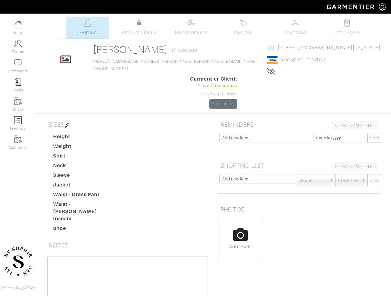  What do you see at coordinates (382, 7) in the screenshot?
I see `img: gear-icon-white-bd11855cb880d31180b6d7d6211b90ccbf57a29d726f0c71d8c61bd08dd39cc2.png` at bounding box center [382, 7].